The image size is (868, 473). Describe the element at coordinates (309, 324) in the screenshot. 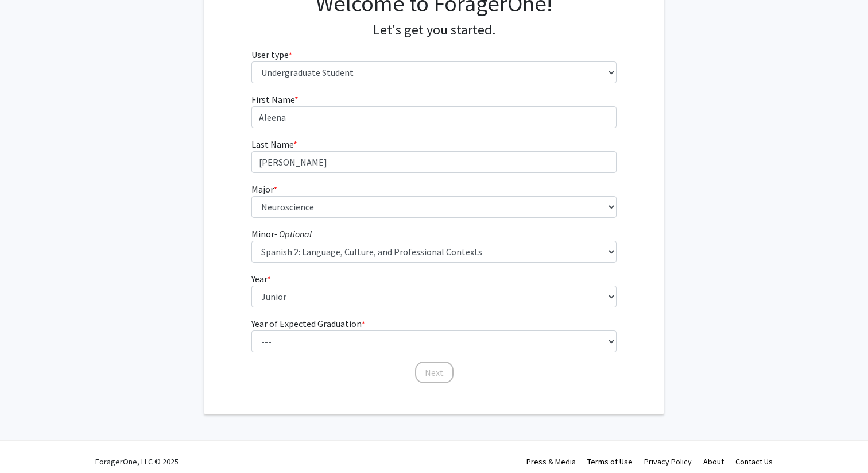

I see `label: Year of Expected Graduation` at that location.